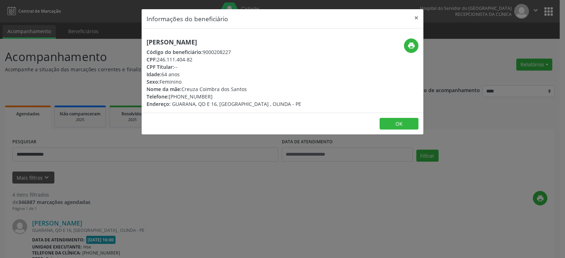 The image size is (565, 258). Describe the element at coordinates (158, 104) in the screenshot. I see `span: Endereço:` at that location.